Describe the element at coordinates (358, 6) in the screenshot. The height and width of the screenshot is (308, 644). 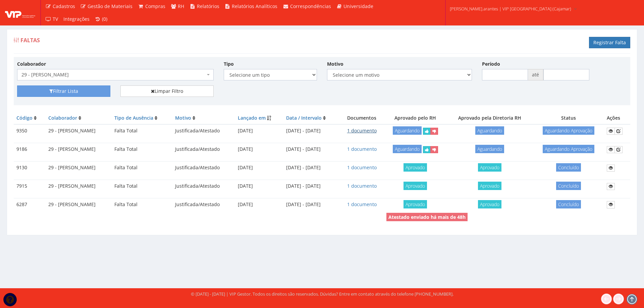
I see `span: Universidade` at that location.